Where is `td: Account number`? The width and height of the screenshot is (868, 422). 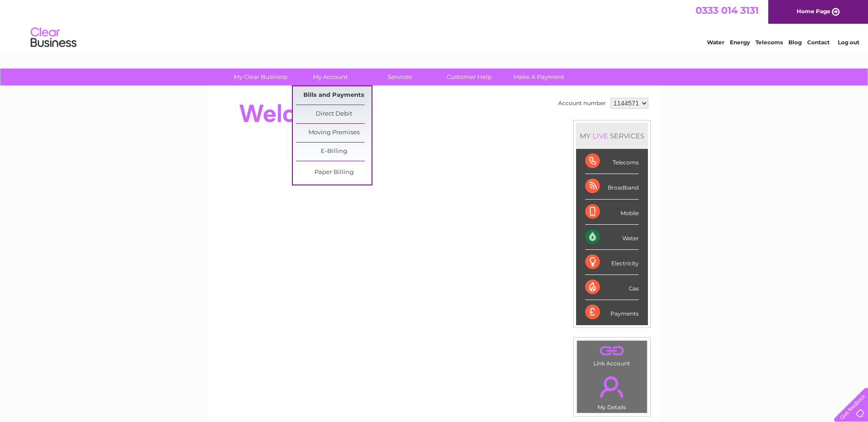
td: Account number is located at coordinates (582, 104).